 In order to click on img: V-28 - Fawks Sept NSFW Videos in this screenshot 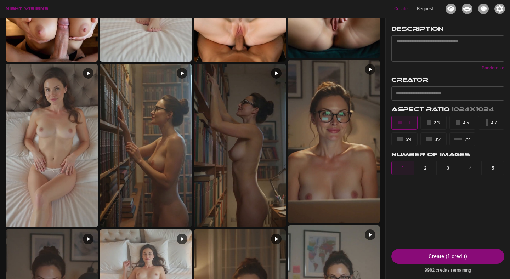, I will do `click(146, 145)`.